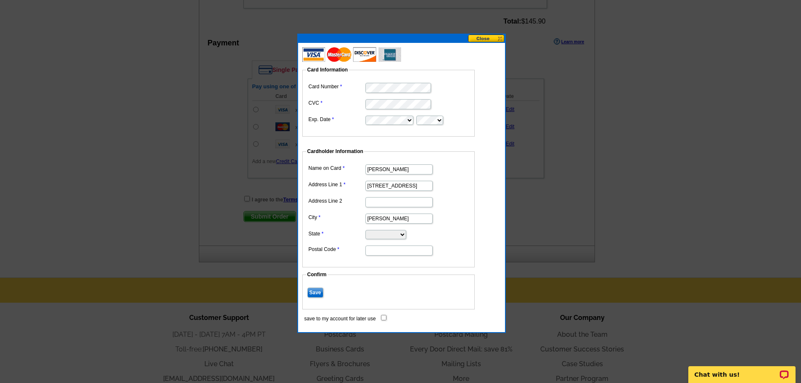 This screenshot has height=383, width=801. I want to click on legend: Card Information, so click(327, 70).